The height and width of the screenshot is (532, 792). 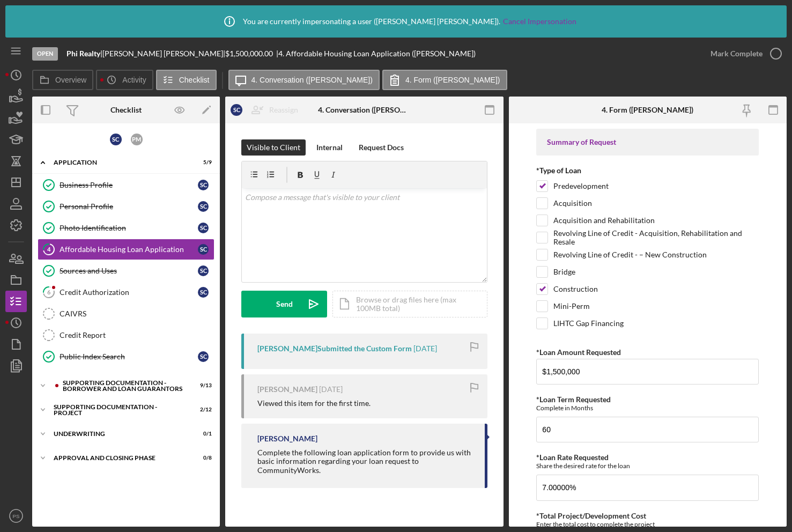 I want to click on div: Viewed this item for the first time., so click(x=313, y=403).